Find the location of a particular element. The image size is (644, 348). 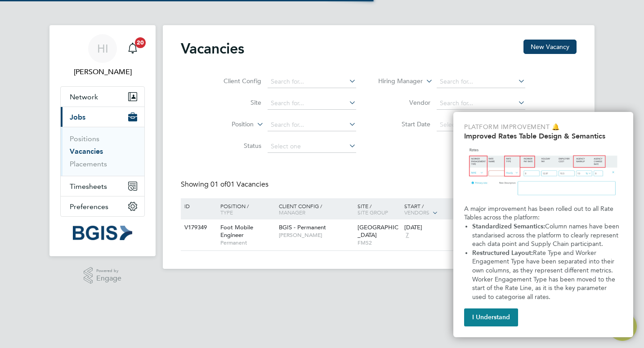

a: Placements is located at coordinates (88, 164).